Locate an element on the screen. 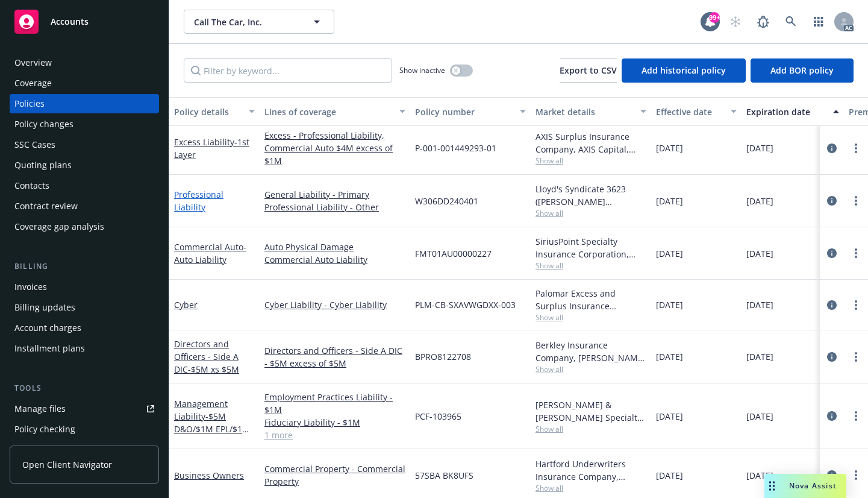 Image resolution: width=868 pixels, height=498 pixels. span: W306DD240401 is located at coordinates (446, 201).